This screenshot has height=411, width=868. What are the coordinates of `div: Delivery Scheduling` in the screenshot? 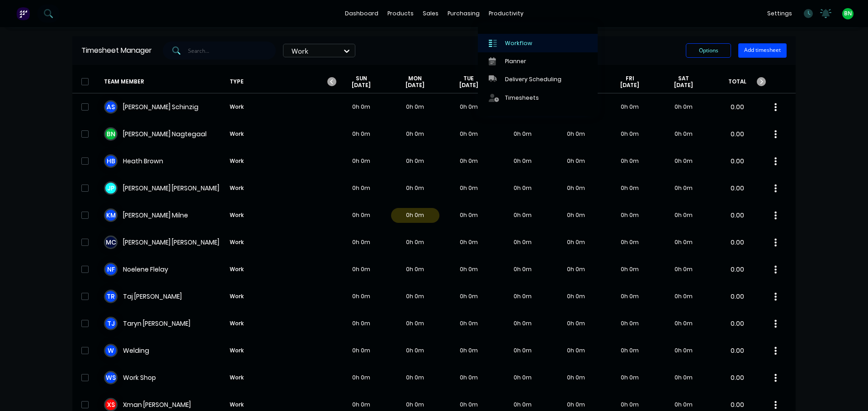 It's located at (533, 80).